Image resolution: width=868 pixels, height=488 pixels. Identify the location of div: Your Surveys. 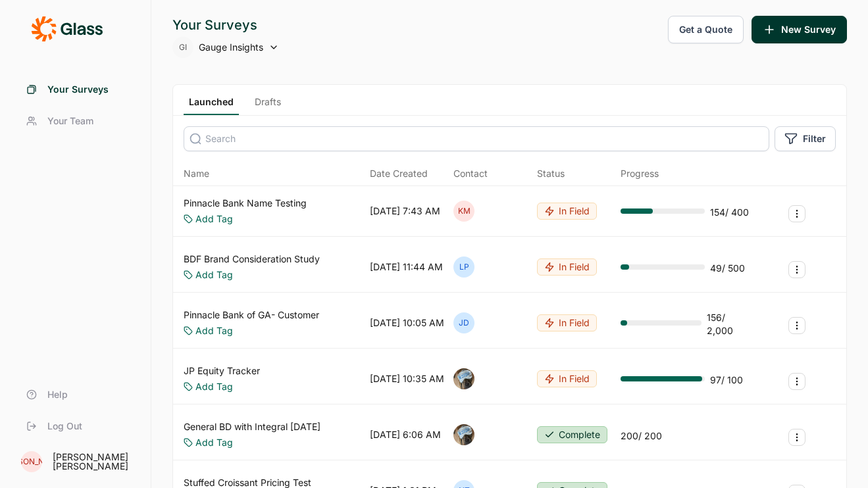
(226, 25).